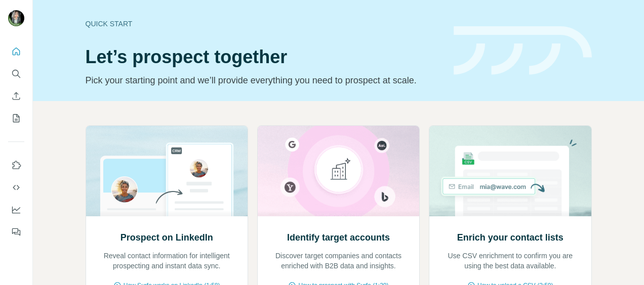  Describe the element at coordinates (16, 96) in the screenshot. I see `button: Enrich CSV` at that location.